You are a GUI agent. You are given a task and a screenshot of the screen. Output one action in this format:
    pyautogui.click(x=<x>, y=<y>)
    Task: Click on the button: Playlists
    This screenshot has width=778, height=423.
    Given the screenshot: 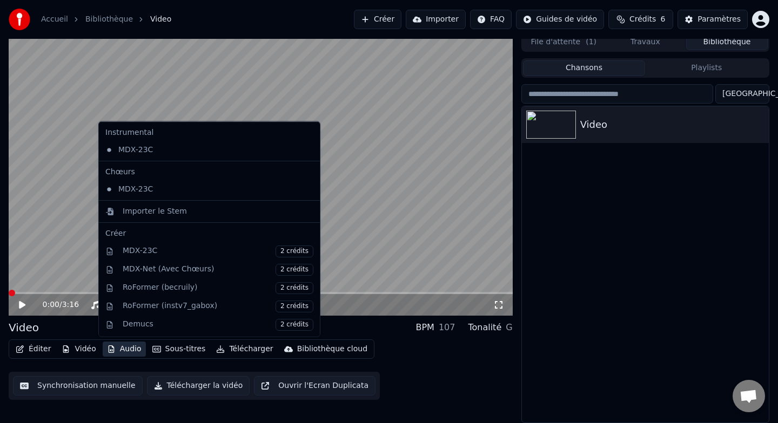 What is the action you would take?
    pyautogui.click(x=706, y=68)
    